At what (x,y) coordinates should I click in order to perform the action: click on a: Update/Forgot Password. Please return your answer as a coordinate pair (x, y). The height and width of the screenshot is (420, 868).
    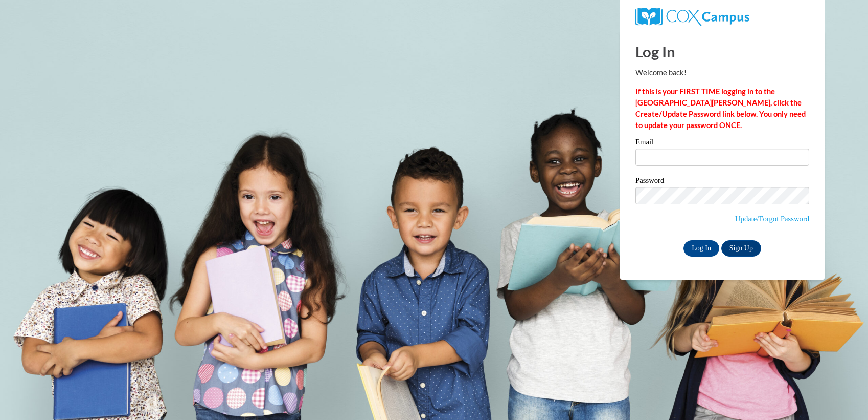
    Looking at the image, I should click on (772, 219).